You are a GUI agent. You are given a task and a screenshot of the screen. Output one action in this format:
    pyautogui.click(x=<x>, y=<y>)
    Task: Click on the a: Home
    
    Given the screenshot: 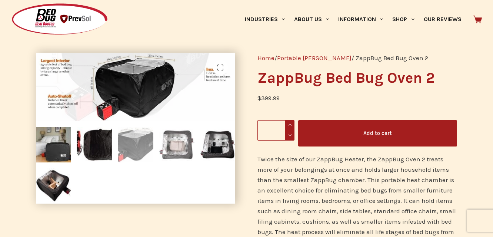 What is the action you would take?
    pyautogui.click(x=266, y=58)
    